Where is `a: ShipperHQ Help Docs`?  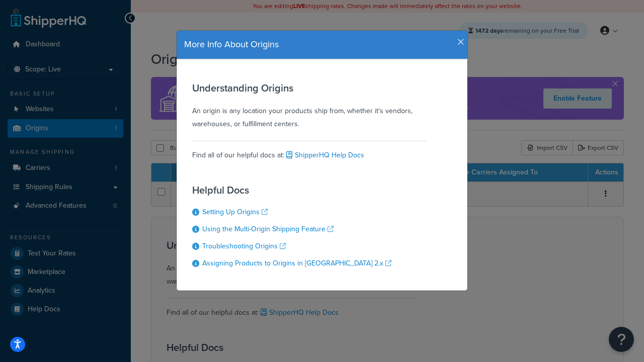
a: ShipperHQ Help Docs is located at coordinates (324, 155).